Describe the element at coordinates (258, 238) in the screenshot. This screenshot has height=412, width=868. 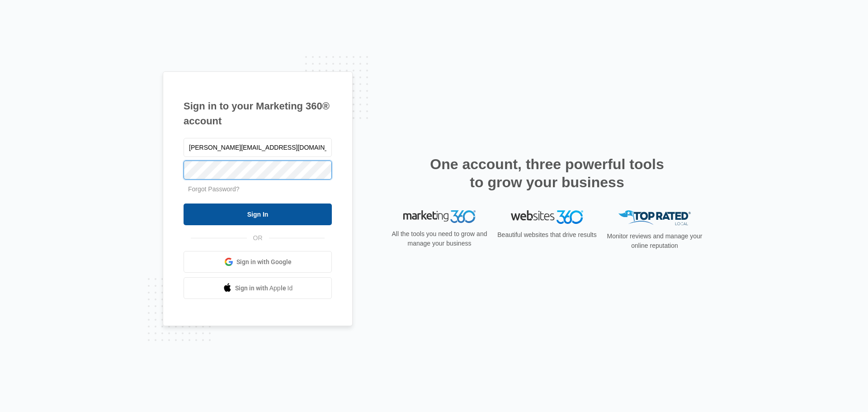
I see `span: OR` at that location.